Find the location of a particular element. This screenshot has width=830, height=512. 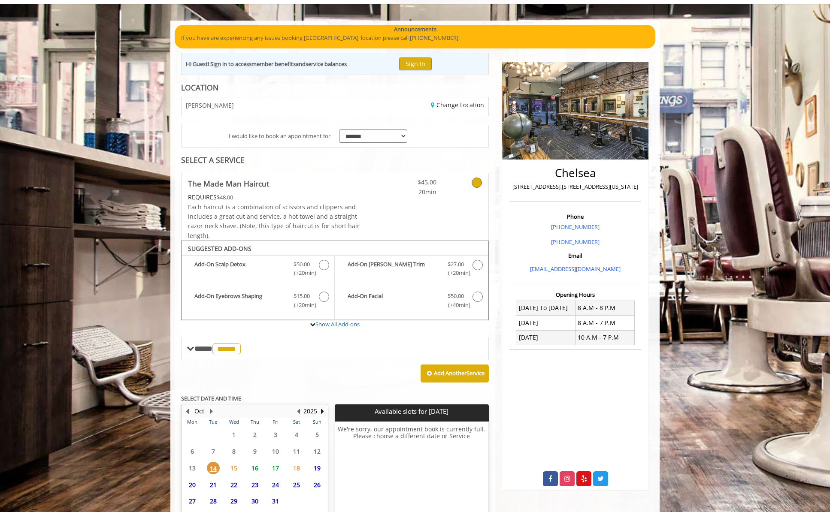

span: 14 is located at coordinates (213, 468).